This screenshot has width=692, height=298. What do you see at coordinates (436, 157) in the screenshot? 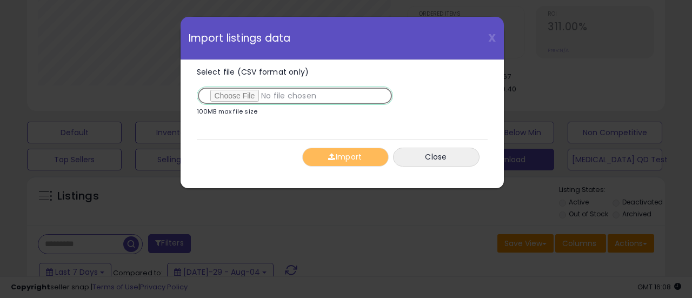
I see `button: Close` at bounding box center [436, 157].